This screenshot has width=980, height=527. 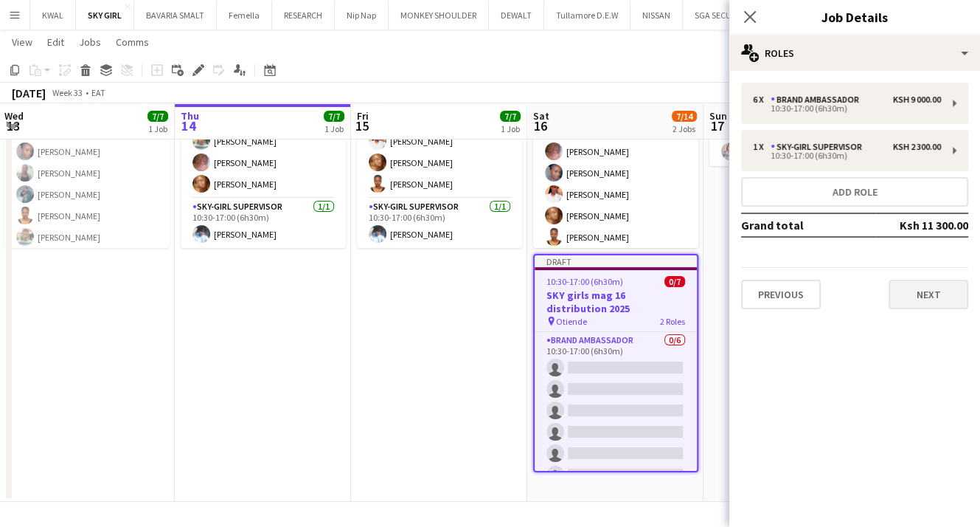 I want to click on span: View, so click(x=22, y=42).